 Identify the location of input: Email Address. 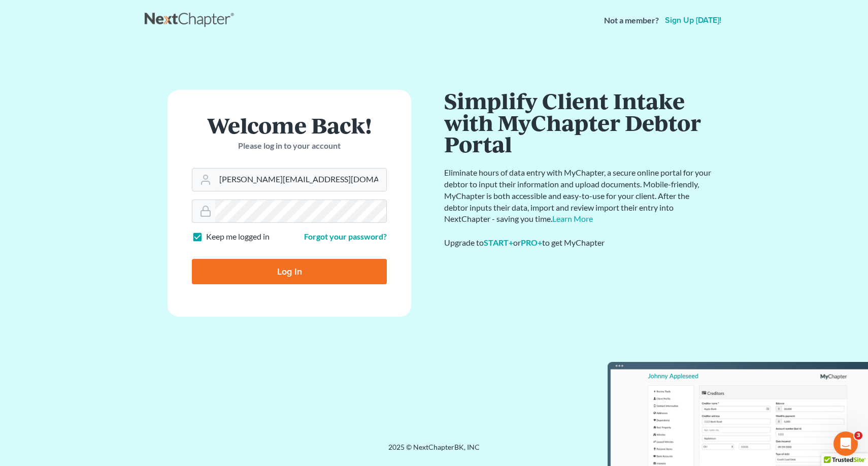
(300, 180).